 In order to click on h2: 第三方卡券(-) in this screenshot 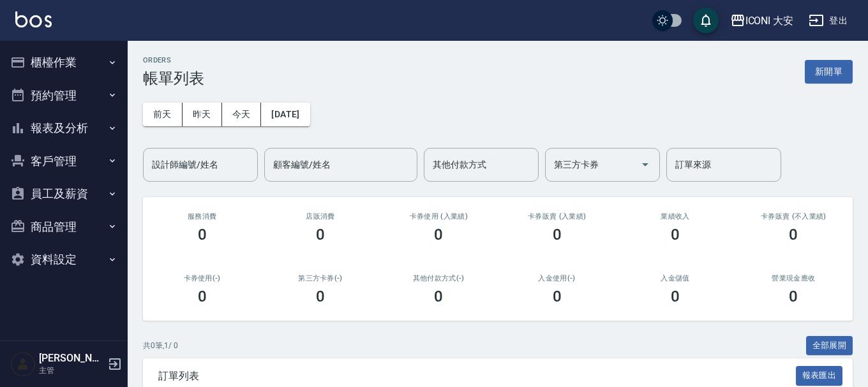, I will do `click(320, 278)`.